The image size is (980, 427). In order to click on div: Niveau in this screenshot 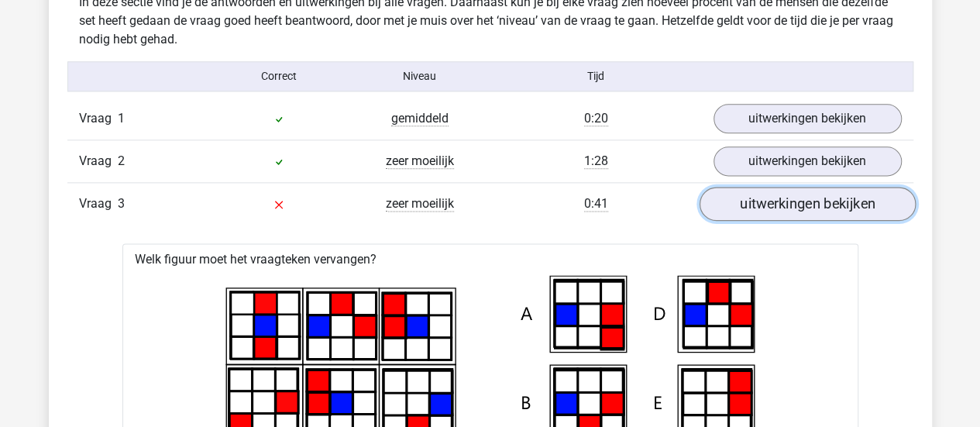, I will do `click(420, 76)`.